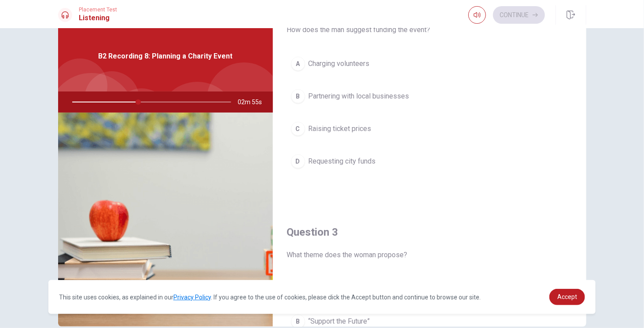 The height and width of the screenshot is (328, 644). Describe the element at coordinates (358, 96) in the screenshot. I see `span: Partnering with local businesses` at that location.